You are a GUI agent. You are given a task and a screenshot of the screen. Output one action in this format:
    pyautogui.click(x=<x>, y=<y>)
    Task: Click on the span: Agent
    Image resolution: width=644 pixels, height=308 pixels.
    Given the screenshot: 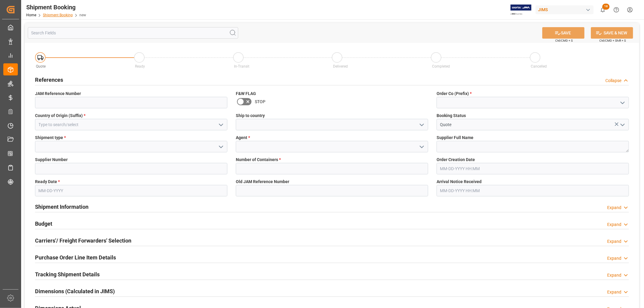 What is the action you would take?
    pyautogui.click(x=243, y=137)
    